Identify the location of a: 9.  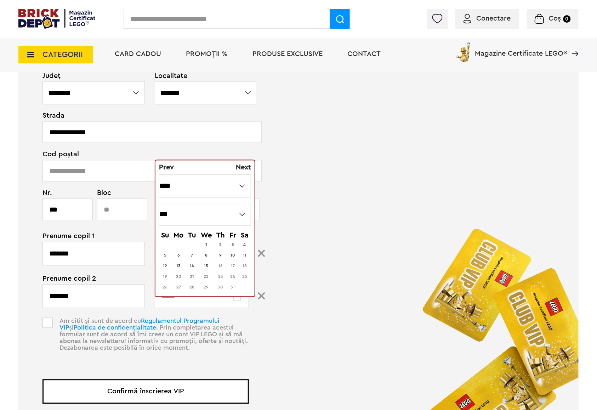
(221, 256).